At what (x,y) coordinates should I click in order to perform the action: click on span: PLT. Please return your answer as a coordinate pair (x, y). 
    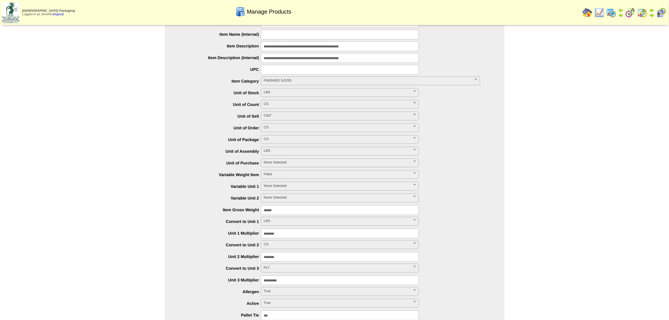
    Looking at the image, I should click on (337, 268).